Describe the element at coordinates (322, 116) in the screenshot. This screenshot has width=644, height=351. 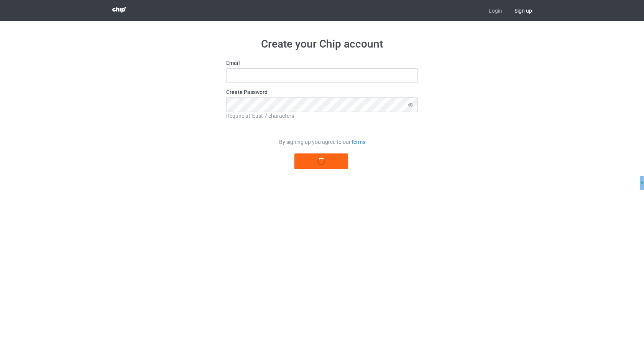
I see `div: Require at least 7 characters` at that location.